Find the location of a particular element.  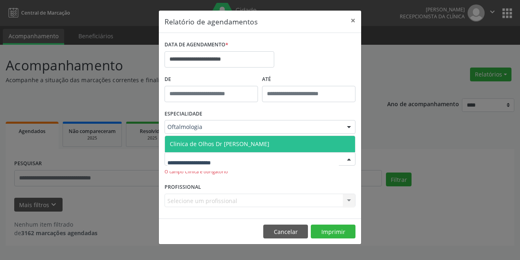

h5: Relatório de agendamentos is located at coordinates (211, 22).